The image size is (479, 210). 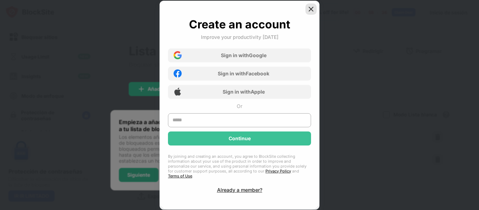 What do you see at coordinates (239, 138) in the screenshot?
I see `div: Continue` at bounding box center [239, 138].